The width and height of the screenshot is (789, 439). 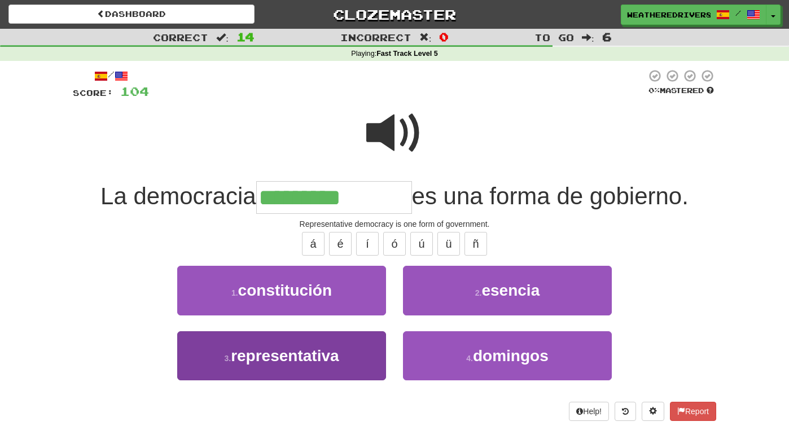 What do you see at coordinates (510, 290) in the screenshot?
I see `span: esencia` at bounding box center [510, 290].